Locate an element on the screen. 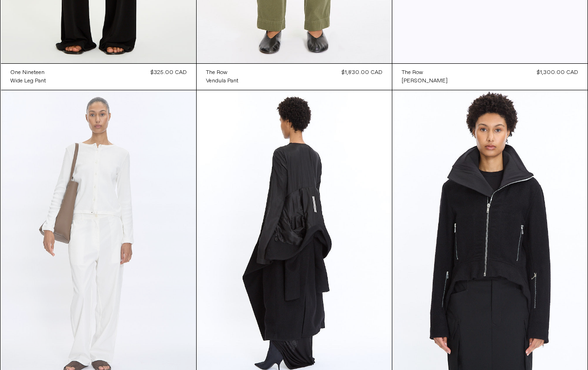  div: One Nineteen is located at coordinates (28, 73).